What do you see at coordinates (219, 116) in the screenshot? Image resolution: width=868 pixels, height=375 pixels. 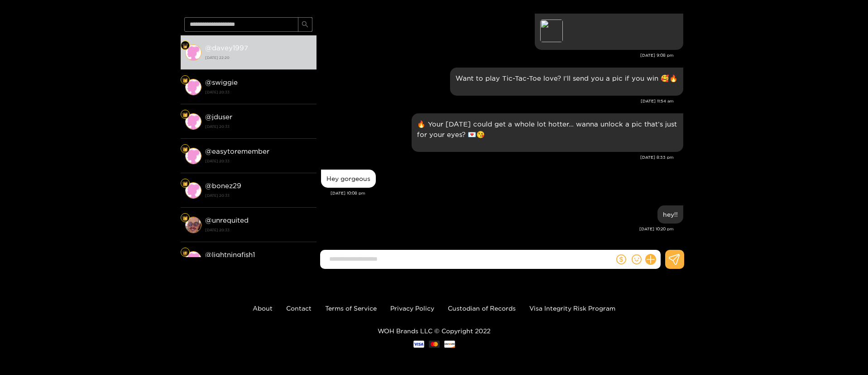 I see `strong: @ jduser` at bounding box center [219, 116].